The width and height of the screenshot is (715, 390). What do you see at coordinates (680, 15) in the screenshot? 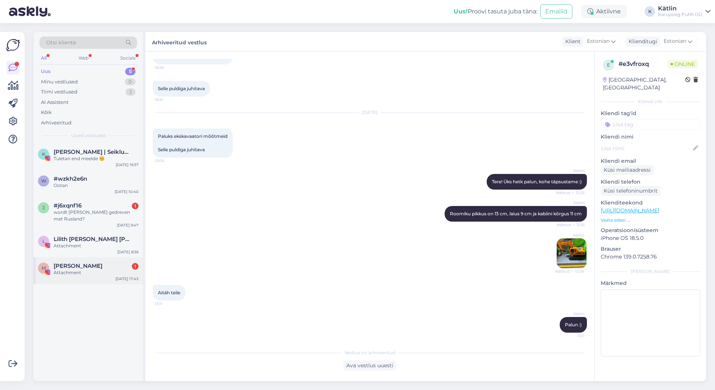
I see `div: Karupoeg Puhh OÜ` at bounding box center [680, 15].